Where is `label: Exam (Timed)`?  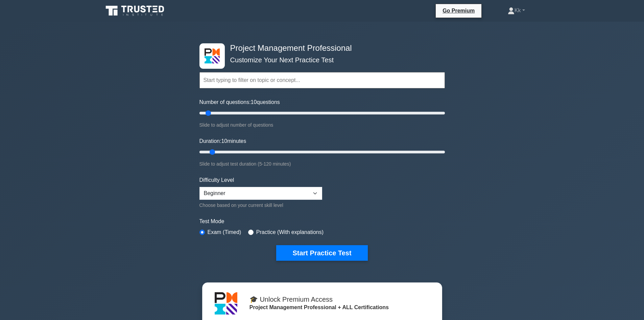 label: Exam (Timed) is located at coordinates (225, 232).